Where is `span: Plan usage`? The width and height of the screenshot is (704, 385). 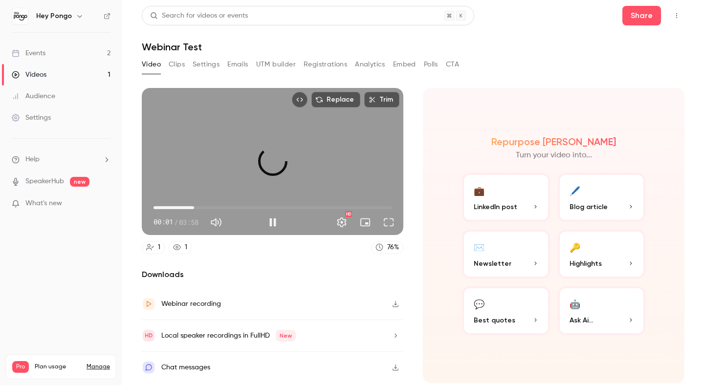
span: Plan usage is located at coordinates (58, 367).